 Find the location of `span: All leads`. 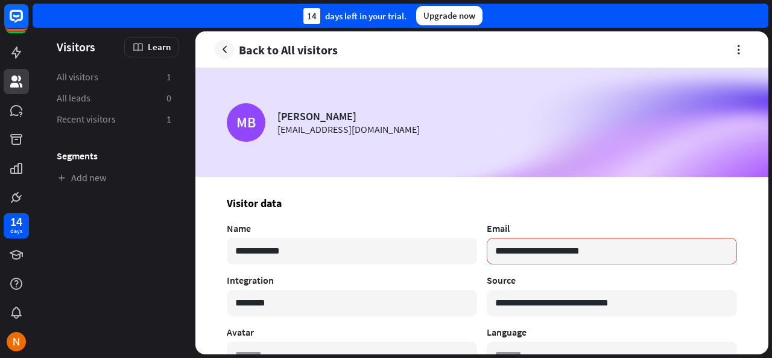

span: All leads is located at coordinates (74, 98).